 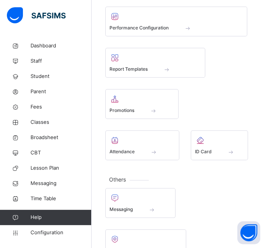 I want to click on span: Broadsheet, so click(x=61, y=137).